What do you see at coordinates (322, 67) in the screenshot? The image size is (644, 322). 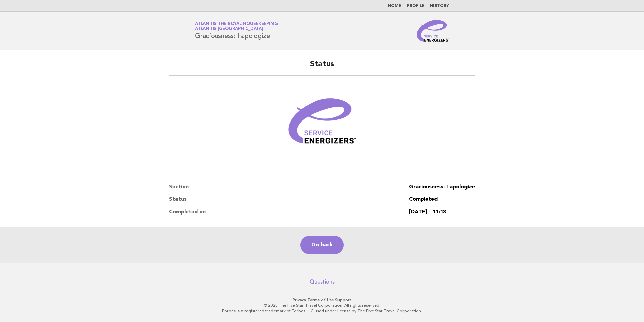 I see `h2: Status` at bounding box center [322, 67].